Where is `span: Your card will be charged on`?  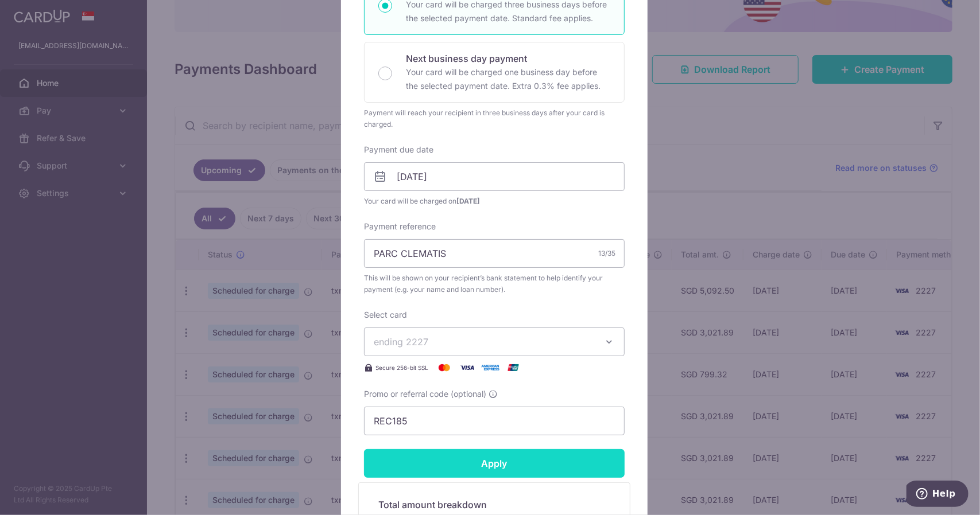
span: Your card will be charged on is located at coordinates (494, 201).